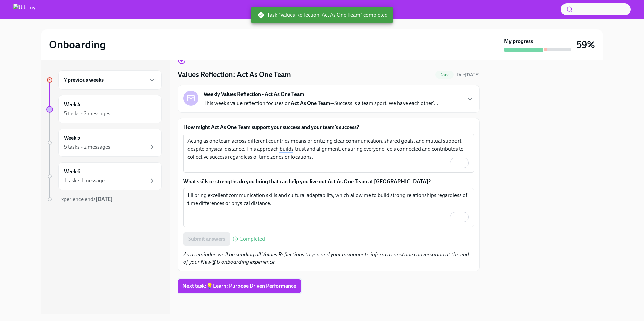 This screenshot has height=321, width=644. What do you see at coordinates (84, 181) in the screenshot?
I see `div: 1 task • 1 message` at bounding box center [84, 181].